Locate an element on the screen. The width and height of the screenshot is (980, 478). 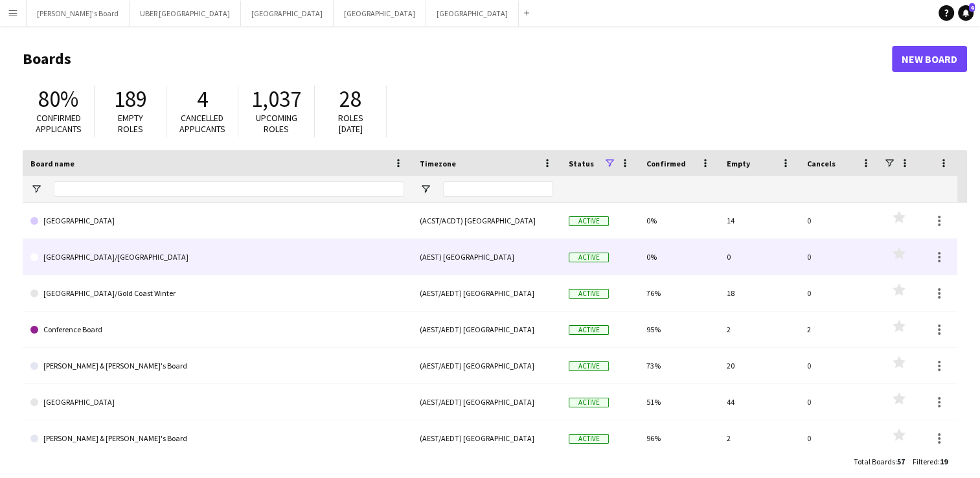
span: Confirmed is located at coordinates (666, 163).